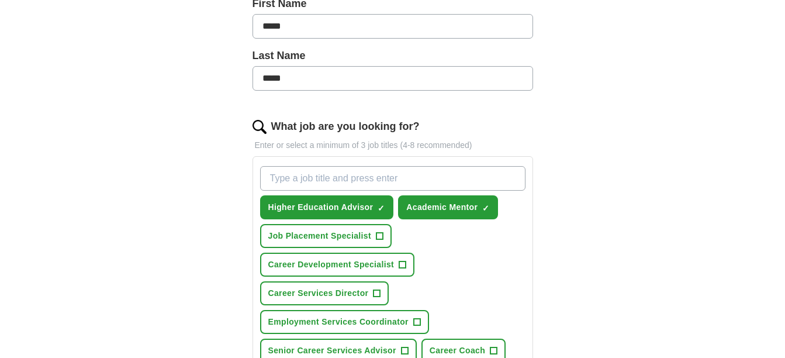 This screenshot has height=358, width=785. I want to click on span: Career Development Specialist, so click(332, 264).